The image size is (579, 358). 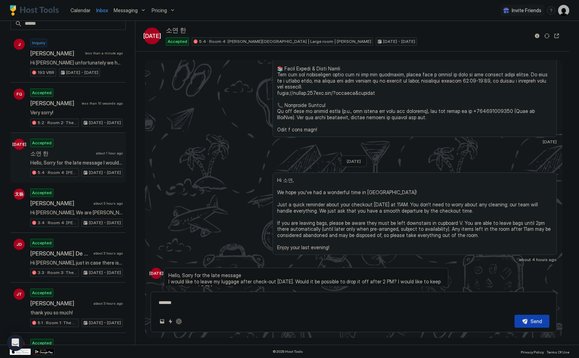 I want to click on span: © 2025 Host Tools, so click(x=288, y=352).